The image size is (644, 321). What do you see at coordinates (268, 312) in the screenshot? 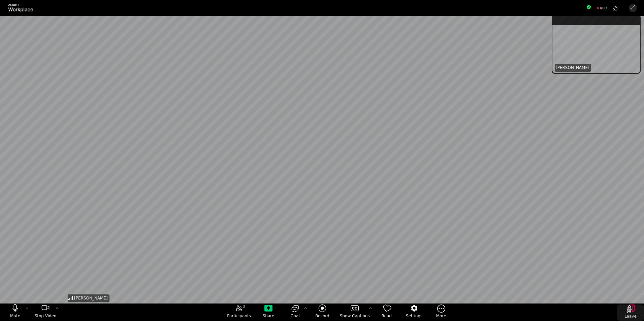
I see `button: Share` at bounding box center [268, 312].